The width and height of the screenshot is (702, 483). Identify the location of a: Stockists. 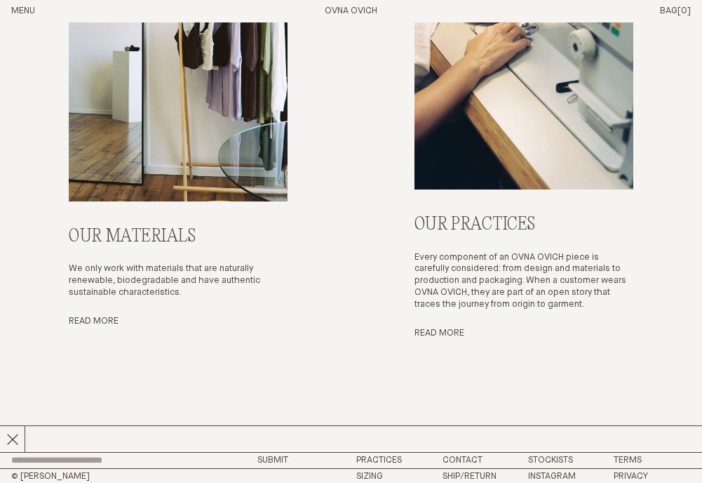
(551, 459).